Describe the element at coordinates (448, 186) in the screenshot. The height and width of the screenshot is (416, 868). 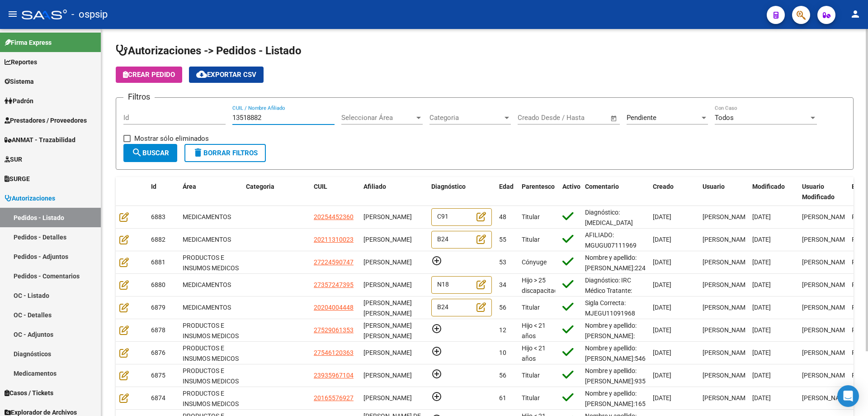
I see `span: Diagnóstico` at that location.